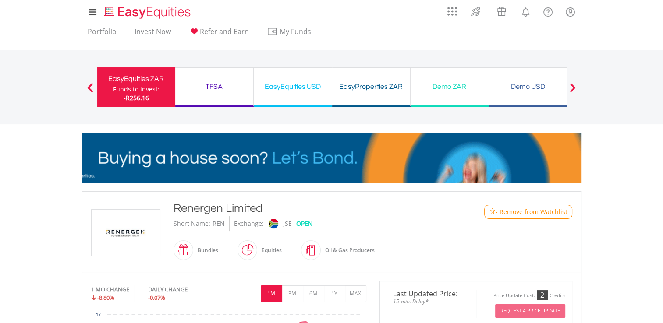  What do you see at coordinates (334, 294) in the screenshot?
I see `button: 1Y` at bounding box center [334, 294].